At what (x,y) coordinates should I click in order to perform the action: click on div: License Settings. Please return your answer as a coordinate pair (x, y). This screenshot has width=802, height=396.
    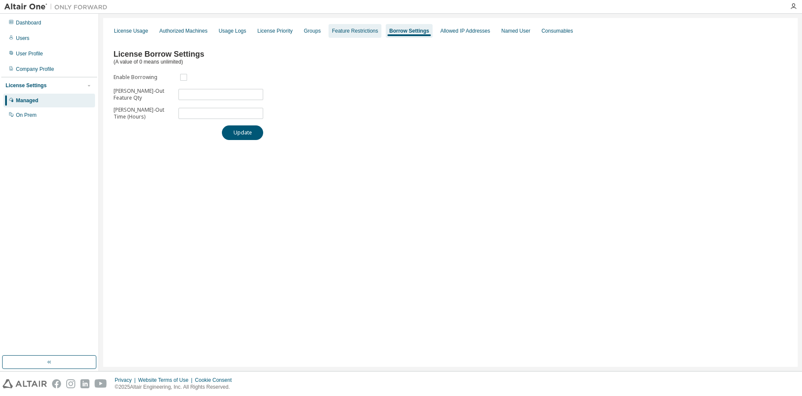
    Looking at the image, I should click on (26, 86).